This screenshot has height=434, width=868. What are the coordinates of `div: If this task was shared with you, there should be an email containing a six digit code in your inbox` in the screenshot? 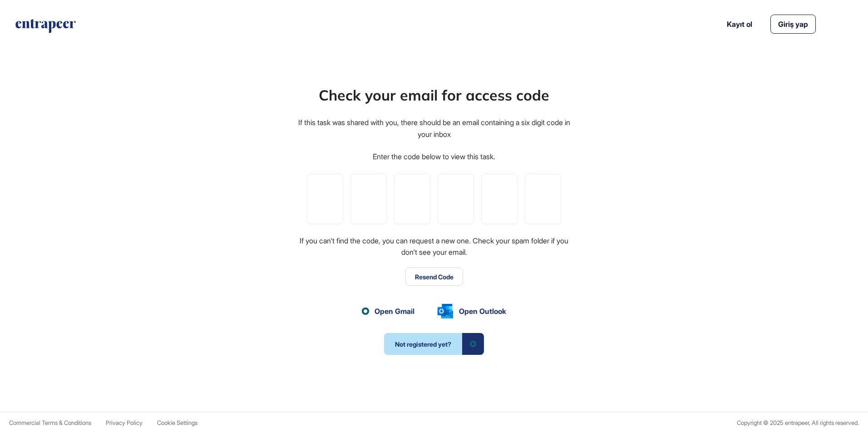 It's located at (434, 128).